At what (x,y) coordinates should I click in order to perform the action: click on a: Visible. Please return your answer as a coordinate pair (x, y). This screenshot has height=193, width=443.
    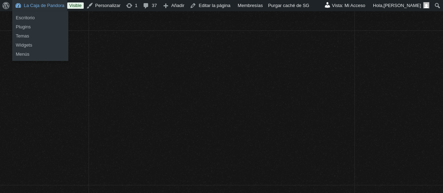
    Looking at the image, I should click on (75, 6).